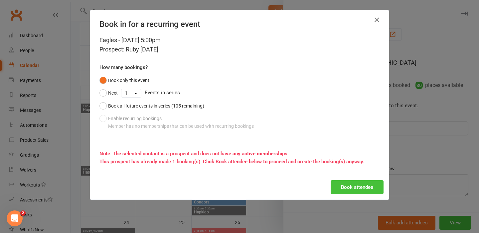  I want to click on div: Book all future events in series (105 remaining), so click(156, 106).